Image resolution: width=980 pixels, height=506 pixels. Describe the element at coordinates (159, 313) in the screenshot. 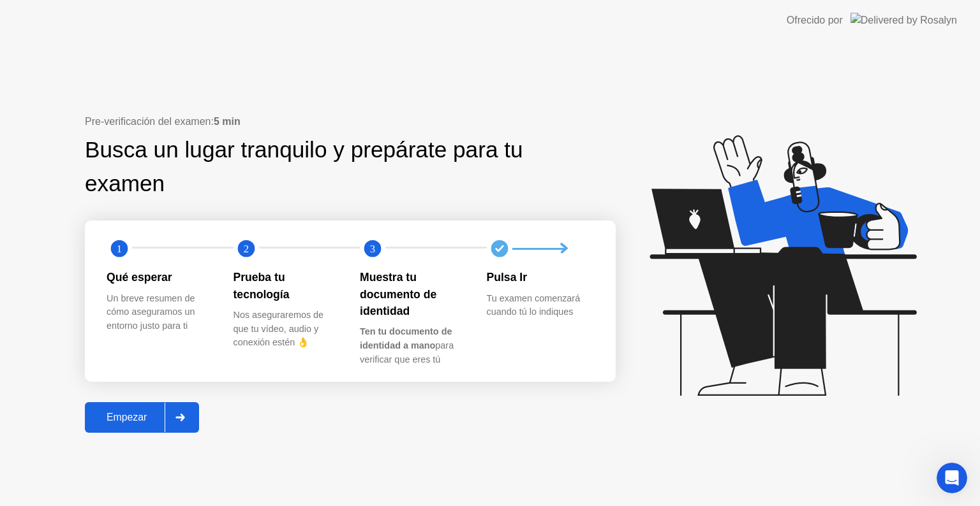

I see `div: Un breve resumen de cómo aseguramos un entorno justo para ti` at that location.